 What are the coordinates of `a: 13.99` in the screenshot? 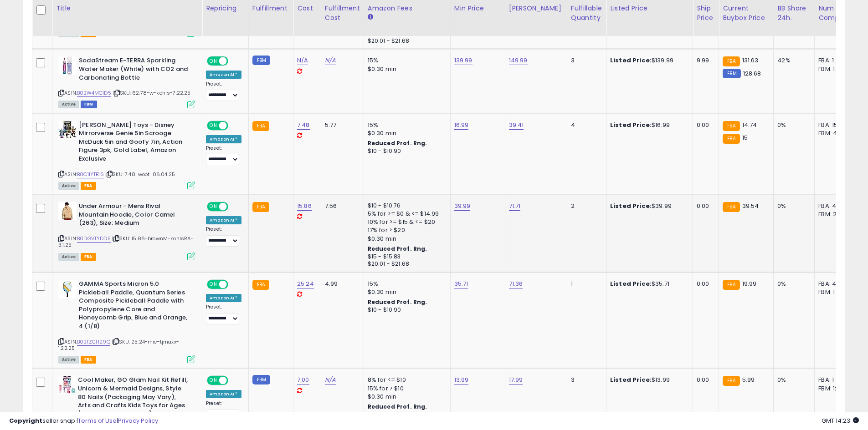 It's located at (462, 380).